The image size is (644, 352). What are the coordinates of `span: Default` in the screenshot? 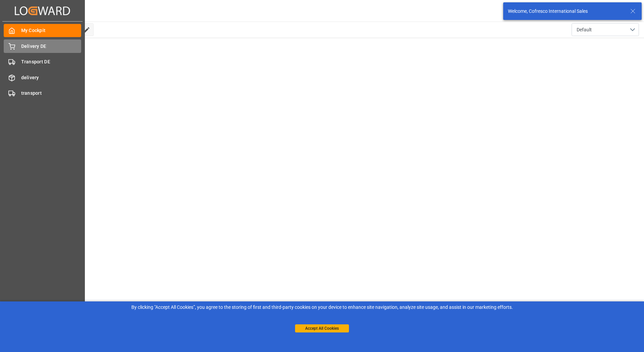 It's located at (584, 30).